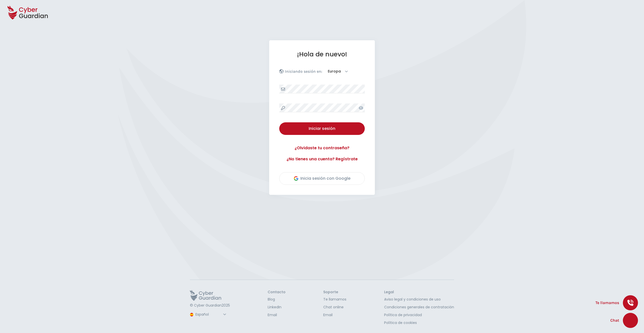 The width and height of the screenshot is (644, 333). What do you see at coordinates (419, 299) in the screenshot?
I see `a: Aviso legal y condiciones de uso` at bounding box center [419, 299].